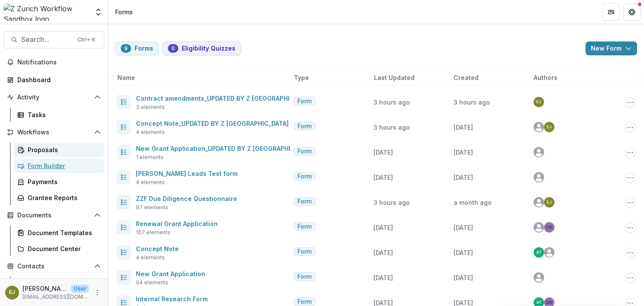 The width and height of the screenshot is (644, 306). I want to click on span: a month ago, so click(472, 203).